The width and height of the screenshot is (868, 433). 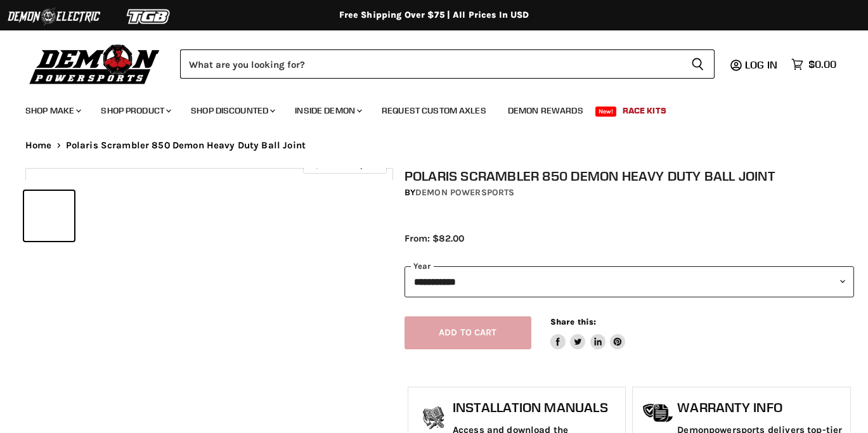 I want to click on img: TGB Logo 2, so click(x=149, y=17).